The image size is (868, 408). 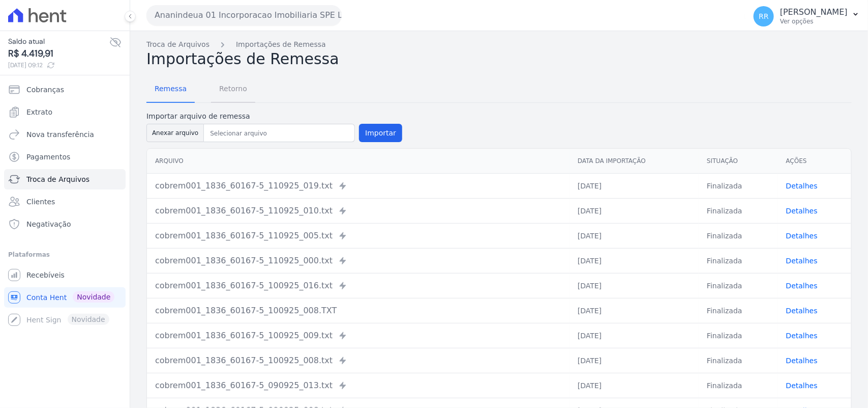 What do you see at coordinates (233, 89) in the screenshot?
I see `a: Retorno` at bounding box center [233, 89].